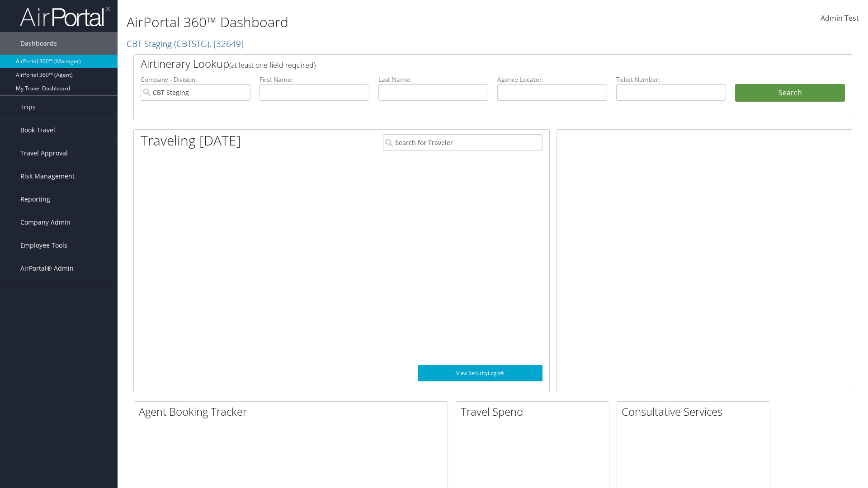  What do you see at coordinates (463, 64) in the screenshot?
I see `h2: Airtinerary Lookup` at bounding box center [463, 64].